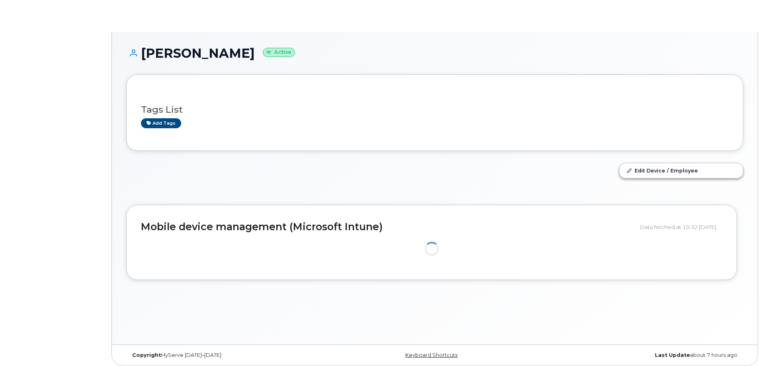 This screenshot has width=762, height=366. What do you see at coordinates (161, 123) in the screenshot?
I see `a: Add tags` at bounding box center [161, 123].